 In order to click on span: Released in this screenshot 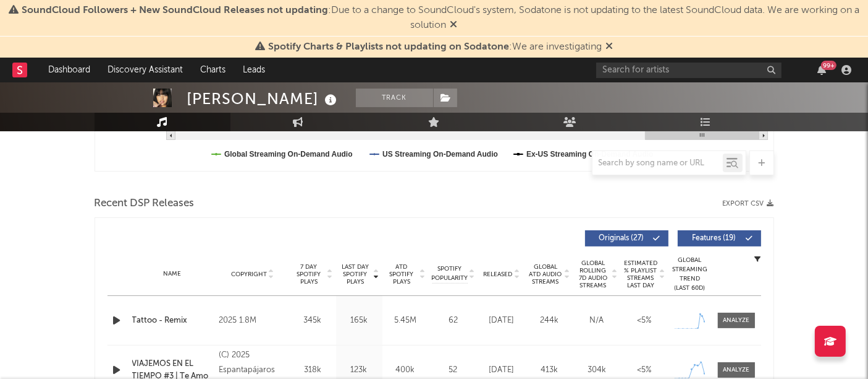, I will do `click(498, 274)`.